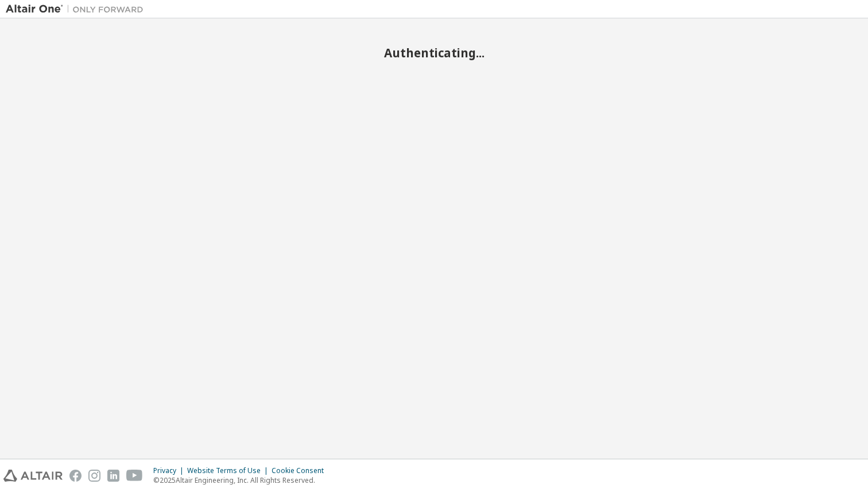 This screenshot has height=492, width=868. I want to click on div: Privacy, so click(170, 471).